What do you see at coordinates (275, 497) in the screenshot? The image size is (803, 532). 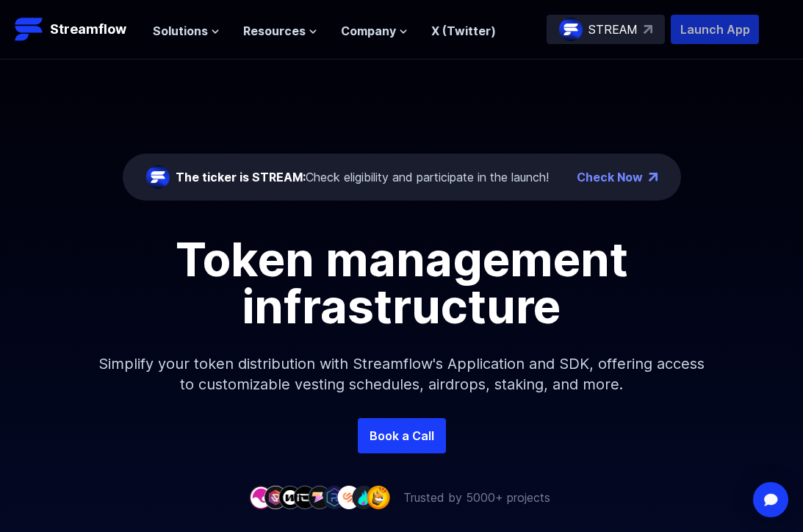 I see `img: company-2` at bounding box center [275, 497].